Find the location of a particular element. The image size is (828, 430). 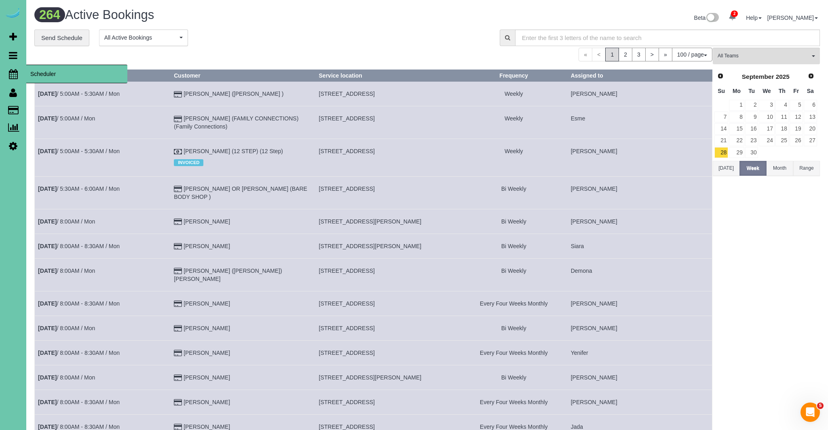

span: Friday is located at coordinates (796, 91).